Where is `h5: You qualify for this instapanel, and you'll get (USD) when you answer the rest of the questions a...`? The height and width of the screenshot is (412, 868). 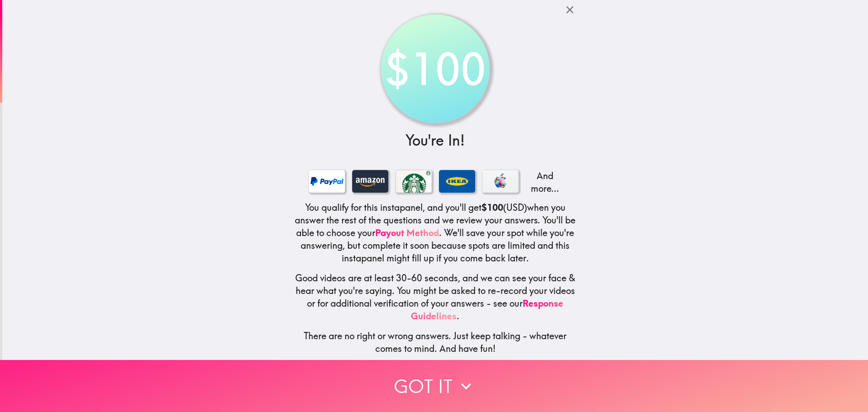 h5: You qualify for this instapanel, and you'll get (USD) when you answer the rest of the questions a... is located at coordinates (435, 233).